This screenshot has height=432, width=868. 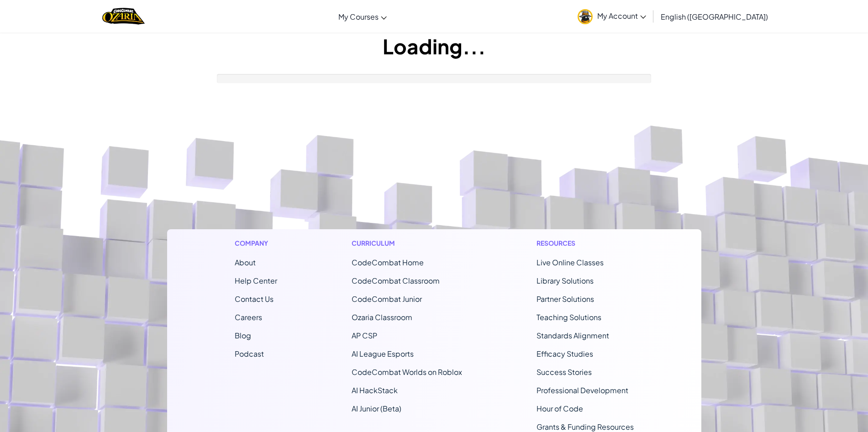 What do you see at coordinates (560, 408) in the screenshot?
I see `a: Hour of Code` at bounding box center [560, 408].